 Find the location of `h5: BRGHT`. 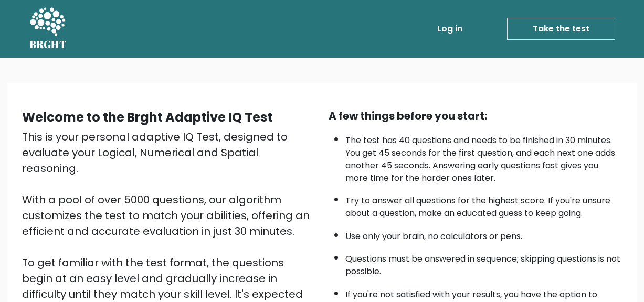

h5: BRGHT is located at coordinates (49, 45).